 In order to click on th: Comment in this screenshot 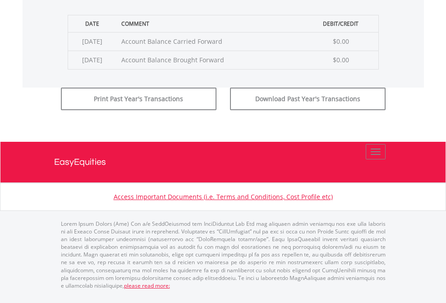, I will do `click(210, 23)`.